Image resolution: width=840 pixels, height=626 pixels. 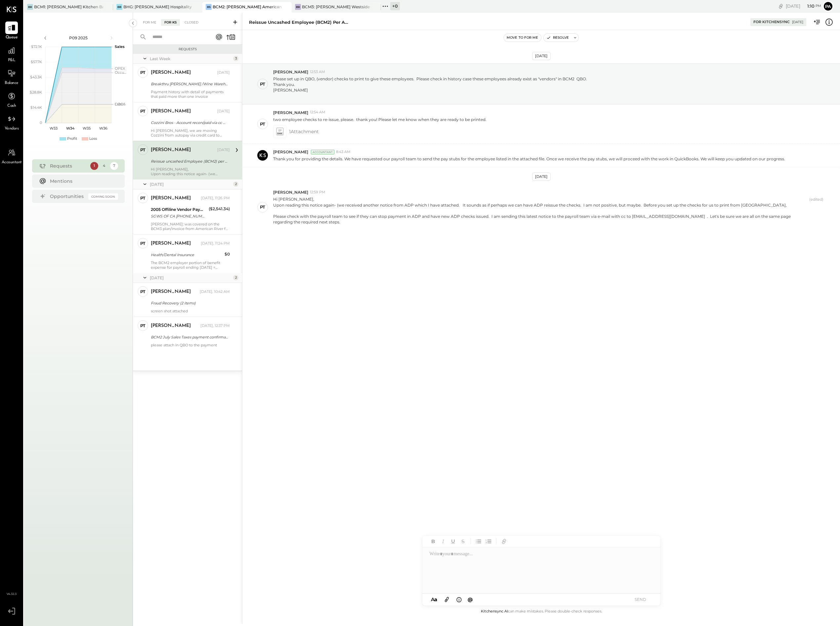 What do you see at coordinates (190, 311) in the screenshot?
I see `div: screen shot attached` at bounding box center [190, 311].